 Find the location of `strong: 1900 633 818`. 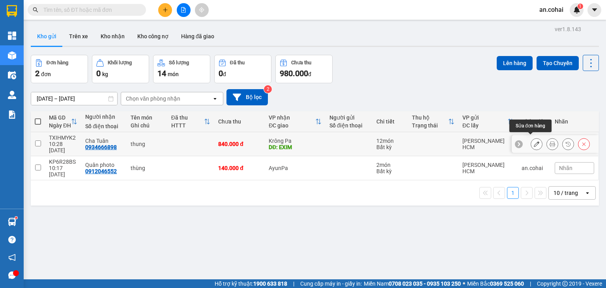

strong: 1900 633 818 is located at coordinates (270, 283).